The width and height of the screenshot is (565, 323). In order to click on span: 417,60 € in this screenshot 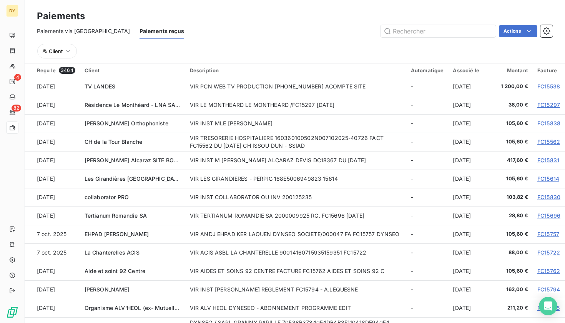, I will do `click(513, 160)`.